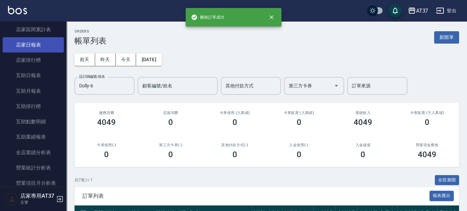 Image resolution: width=467 pixels, height=211 pixels. What do you see at coordinates (33, 60) in the screenshot?
I see `a: 店家排行榜` at bounding box center [33, 60].